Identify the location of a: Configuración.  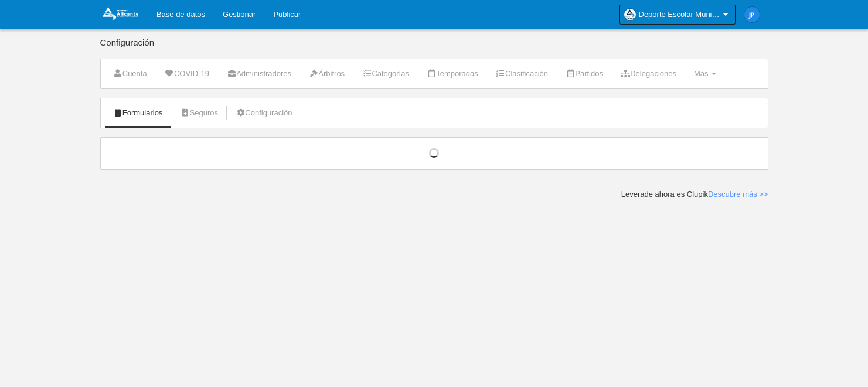
(263, 113).